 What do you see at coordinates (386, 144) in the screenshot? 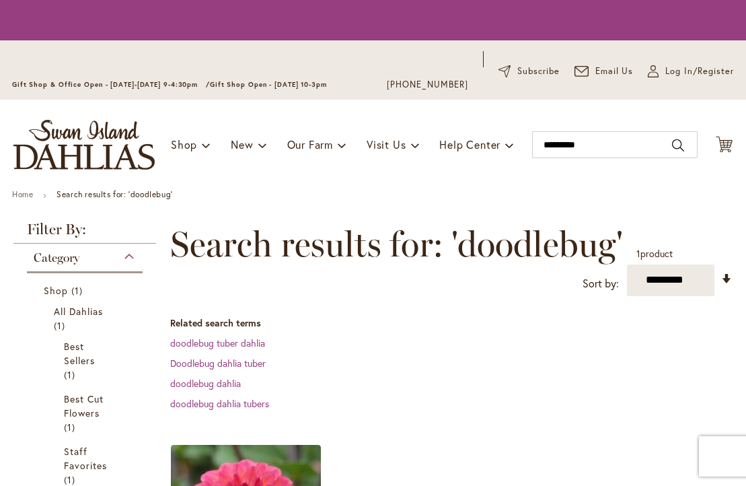
I see `span: Visit Us` at bounding box center [386, 144].